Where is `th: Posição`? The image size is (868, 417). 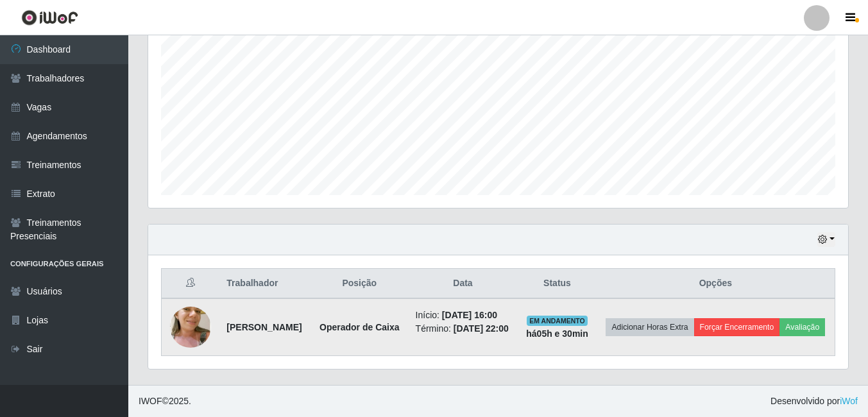 th: Posição is located at coordinates (359, 284).